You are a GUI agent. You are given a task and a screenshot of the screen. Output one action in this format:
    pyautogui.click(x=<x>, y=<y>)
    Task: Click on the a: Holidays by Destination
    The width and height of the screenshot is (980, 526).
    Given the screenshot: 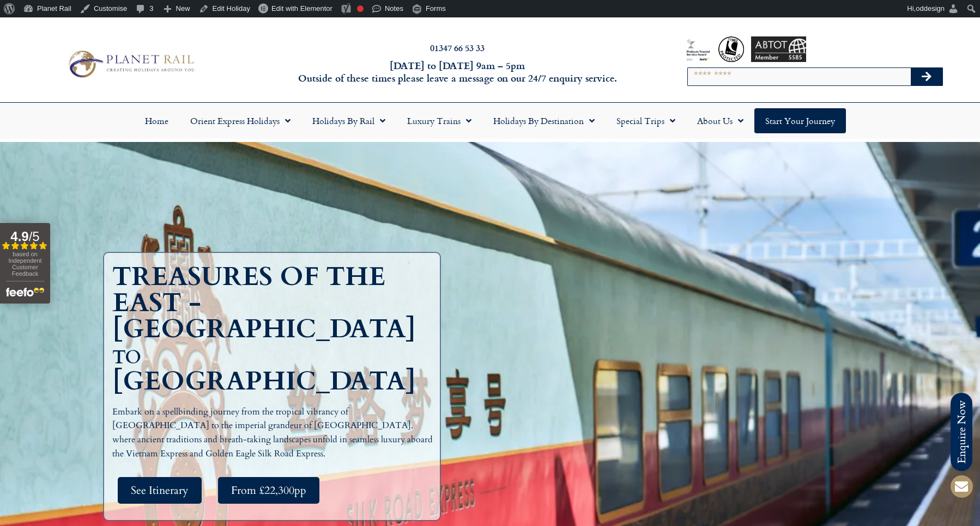 What is the action you would take?
    pyautogui.click(x=543, y=121)
    